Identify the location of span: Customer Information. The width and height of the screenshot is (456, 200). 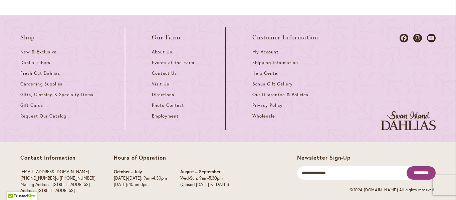
(285, 37).